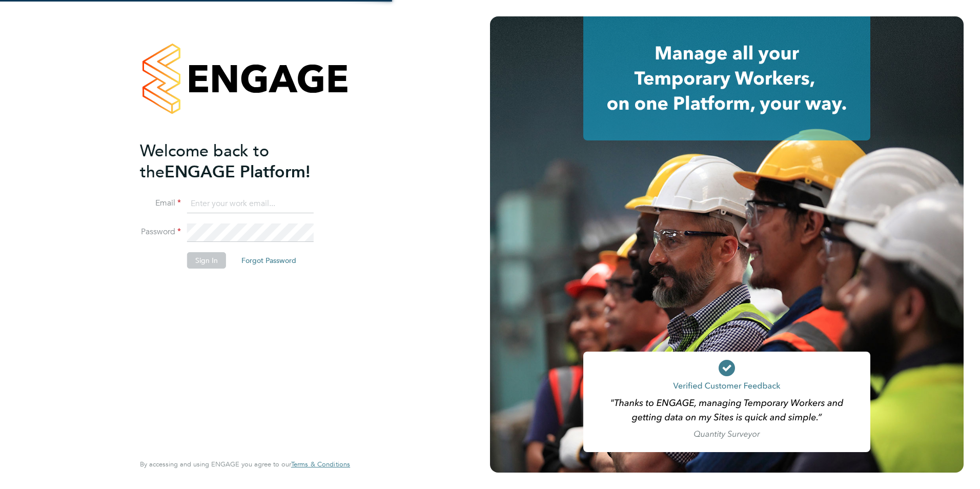 Image resolution: width=980 pixels, height=489 pixels. What do you see at coordinates (245, 464) in the screenshot?
I see `span: By accessing and using ENGAGE you agree to our` at bounding box center [245, 464].